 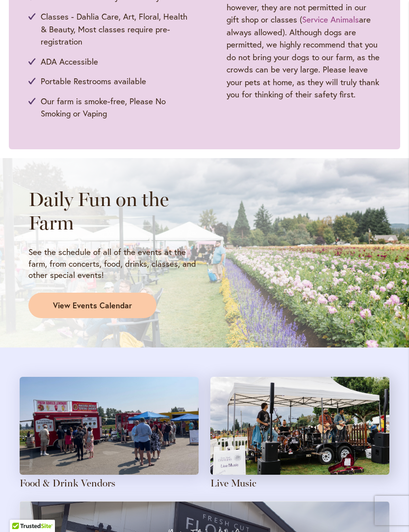 I want to click on span: Portable Restrooms available, so click(x=93, y=82).